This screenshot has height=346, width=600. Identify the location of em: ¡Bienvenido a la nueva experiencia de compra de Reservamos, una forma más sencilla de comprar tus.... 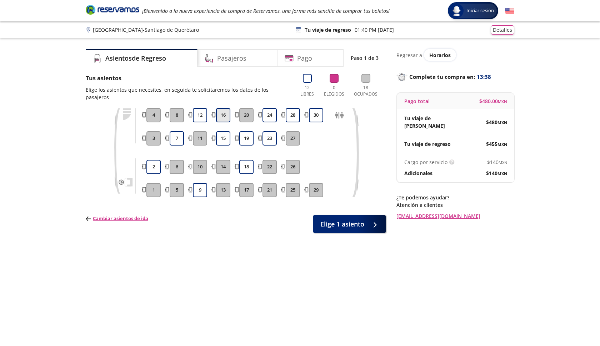
(266, 11).